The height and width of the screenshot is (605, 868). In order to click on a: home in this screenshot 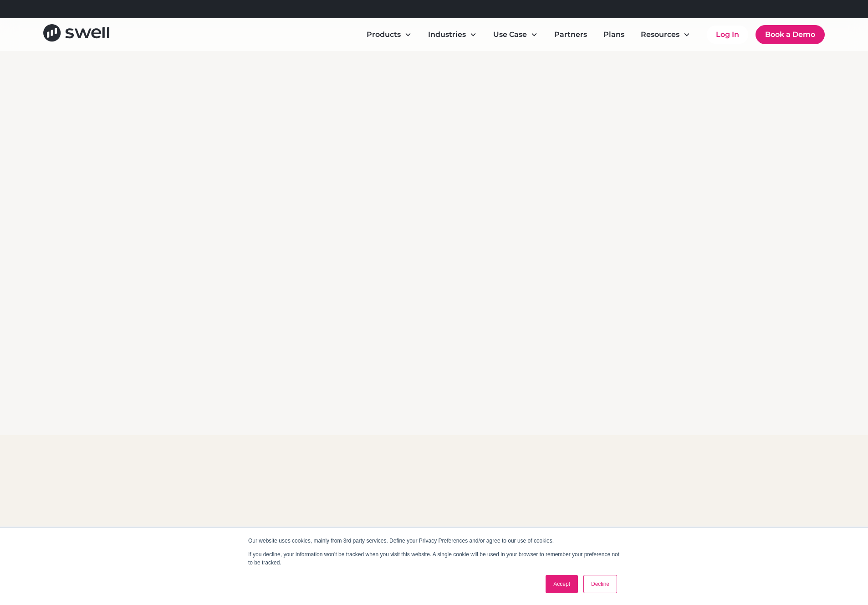, I will do `click(76, 35)`.